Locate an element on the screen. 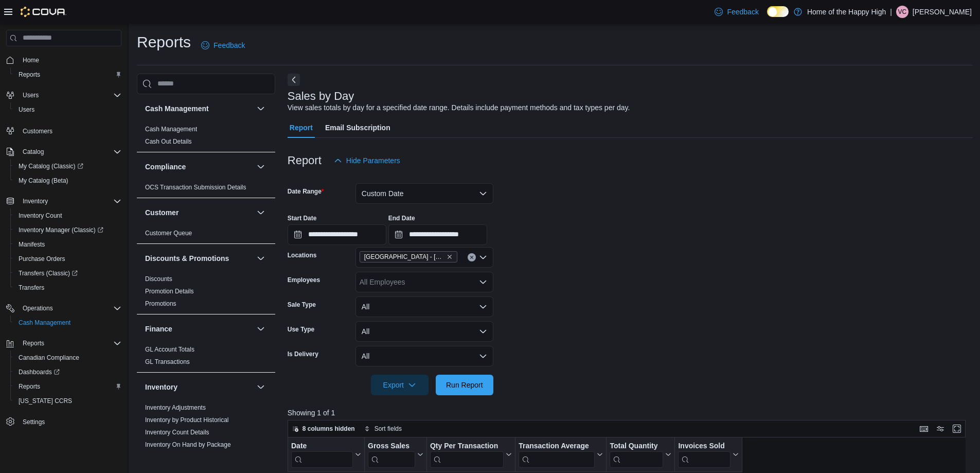 The width and height of the screenshot is (980, 473). input: Press the down key to open a popover containing a calendar. is located at coordinates (337, 234).